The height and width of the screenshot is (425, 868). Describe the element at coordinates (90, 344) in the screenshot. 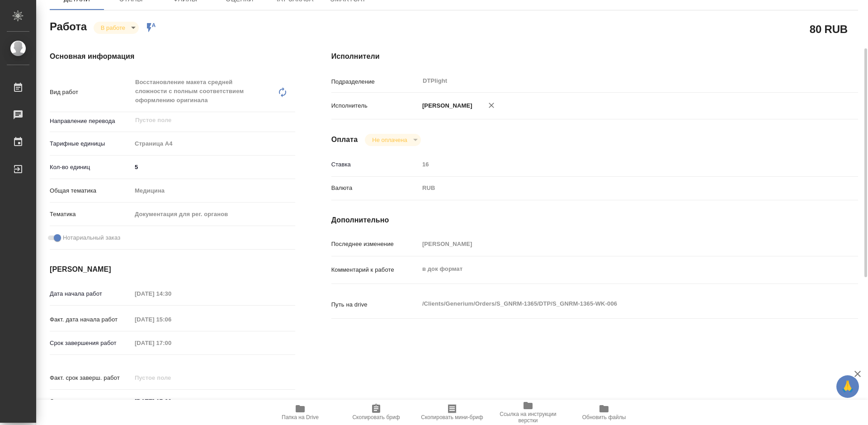

I see `p: Срок завершения работ` at that location.